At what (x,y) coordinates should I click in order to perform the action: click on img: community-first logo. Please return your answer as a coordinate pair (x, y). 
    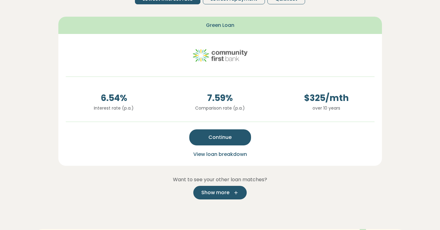
    Looking at the image, I should click on (220, 55).